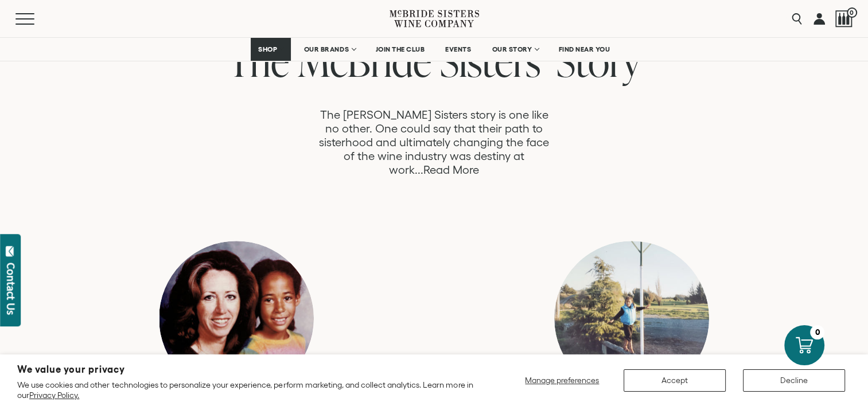  What do you see at coordinates (817, 332) in the screenshot?
I see `div: 0` at bounding box center [817, 332].